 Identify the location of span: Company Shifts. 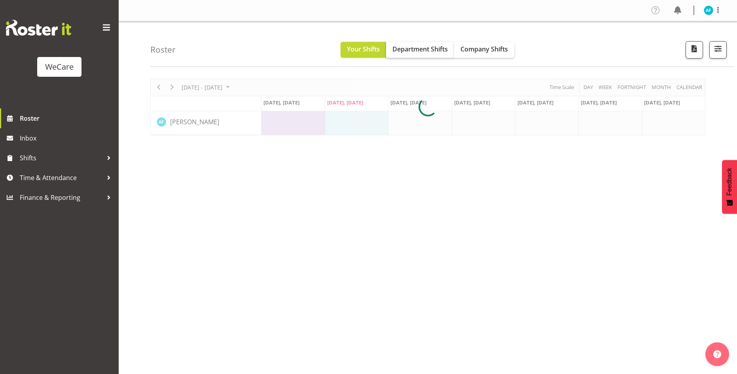
(484, 49).